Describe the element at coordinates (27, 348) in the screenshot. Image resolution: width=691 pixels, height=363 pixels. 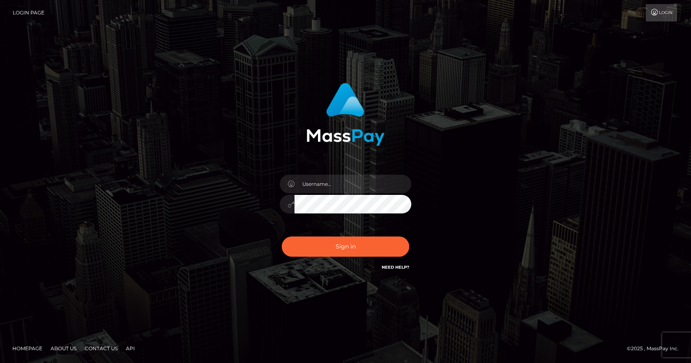
I see `a: Homepage` at that location.